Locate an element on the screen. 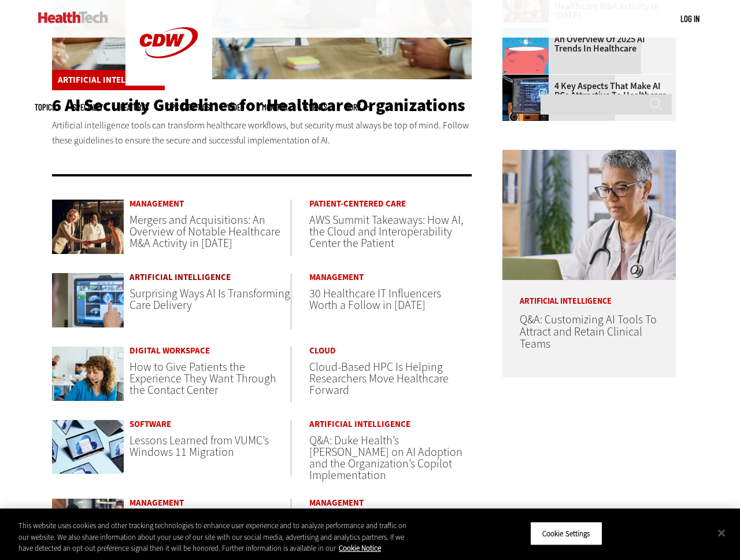  p: Artificial Intelligence is located at coordinates (589, 293).